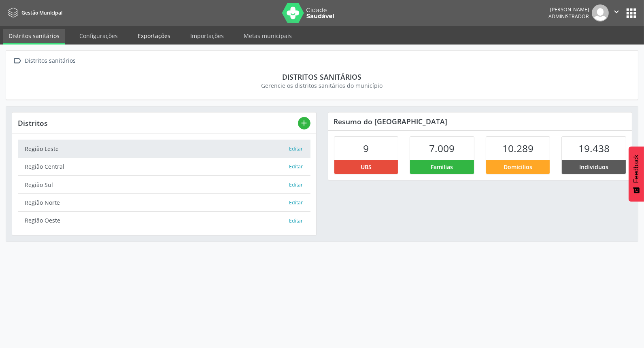 This screenshot has height=348, width=644. I want to click on div: Região Norte, so click(157, 202).